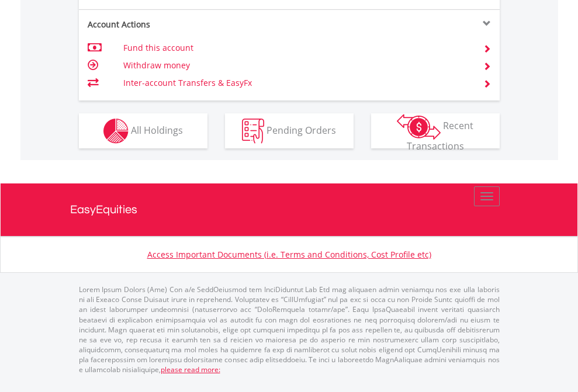  I want to click on a: Access Important Documents (i.e. Terms and Conditions, Cost Profile etc), so click(289, 254).